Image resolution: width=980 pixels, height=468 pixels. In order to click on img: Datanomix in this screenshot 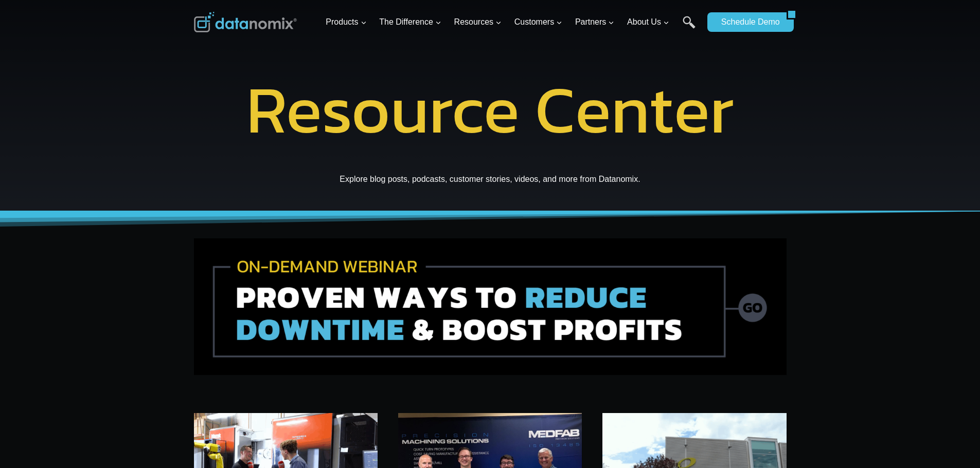, I will do `click(245, 23)`.